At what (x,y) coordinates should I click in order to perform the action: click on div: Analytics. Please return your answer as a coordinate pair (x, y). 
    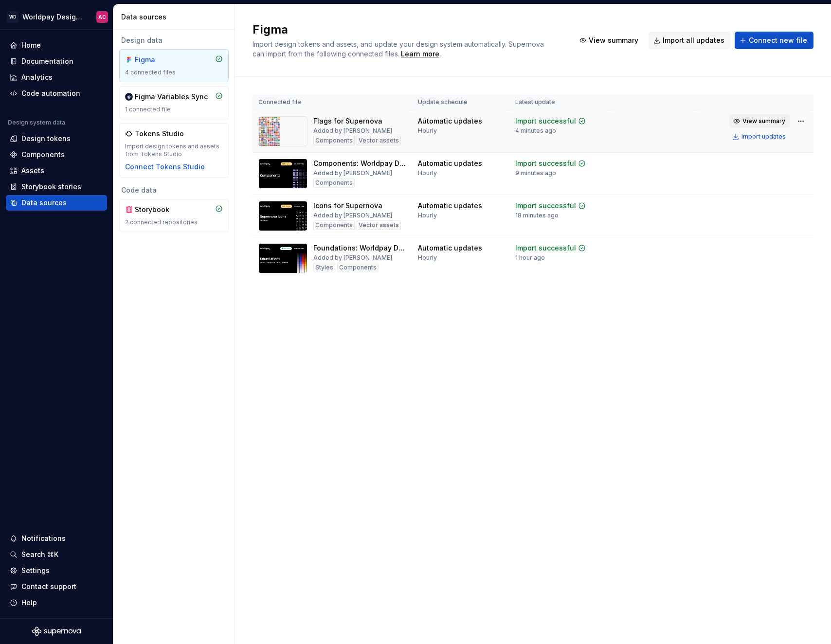
    Looking at the image, I should click on (37, 78).